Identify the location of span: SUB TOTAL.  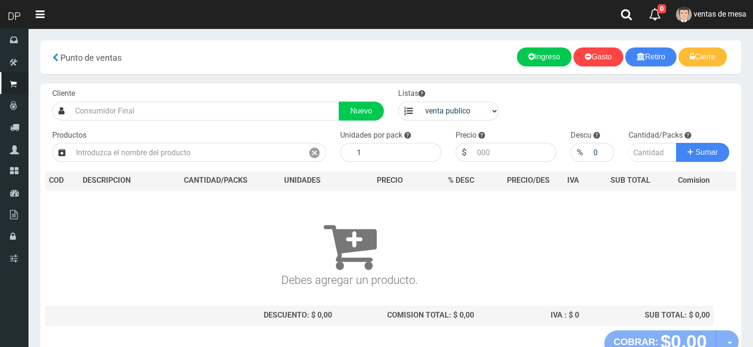
(630, 180).